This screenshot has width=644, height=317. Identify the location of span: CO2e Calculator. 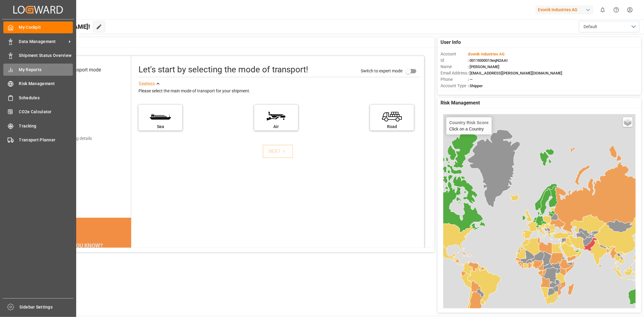
(46, 112).